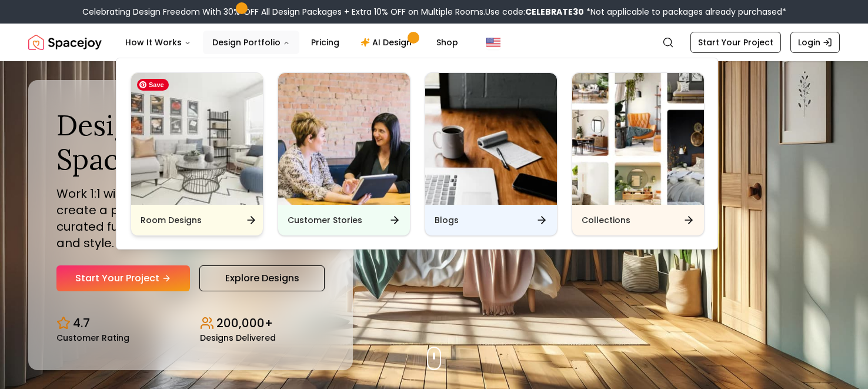 This screenshot has width=868, height=389. I want to click on nav: Global, so click(434, 42).